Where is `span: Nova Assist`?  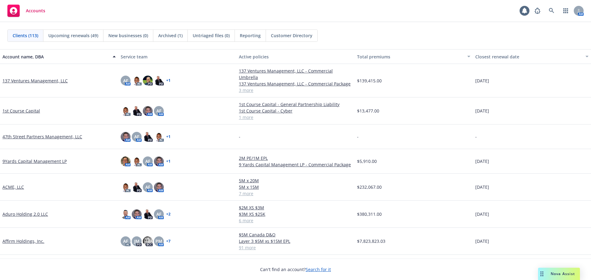 span: Nova Assist is located at coordinates (562, 274).